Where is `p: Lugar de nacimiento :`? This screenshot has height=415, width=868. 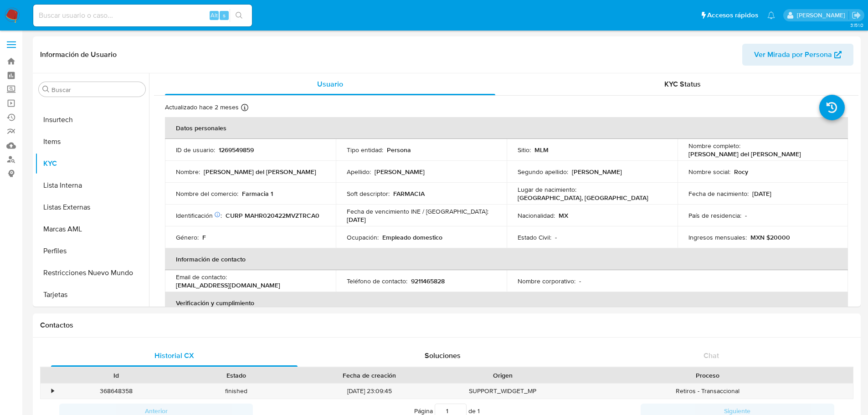
p: Lugar de nacimiento : is located at coordinates (547, 190).